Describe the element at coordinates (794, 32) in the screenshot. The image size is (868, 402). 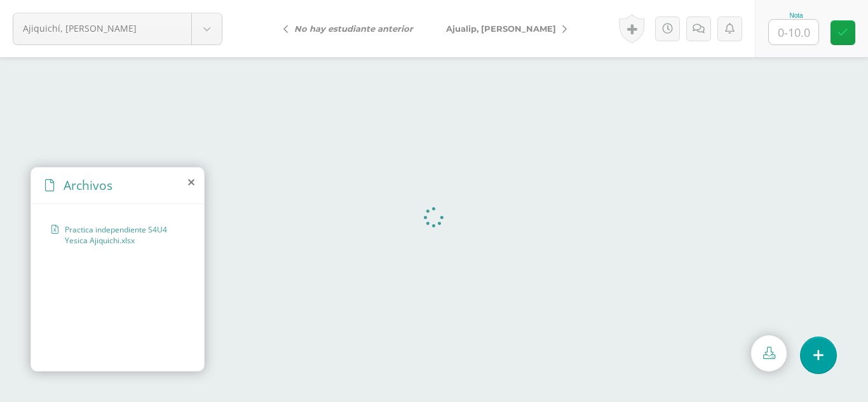
I see `input: 0-10.0` at that location.